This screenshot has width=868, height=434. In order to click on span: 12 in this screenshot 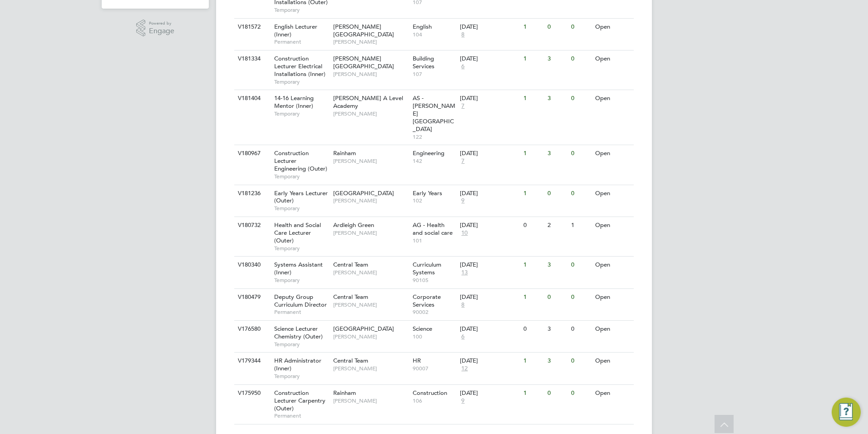, I will do `click(465, 368)`.